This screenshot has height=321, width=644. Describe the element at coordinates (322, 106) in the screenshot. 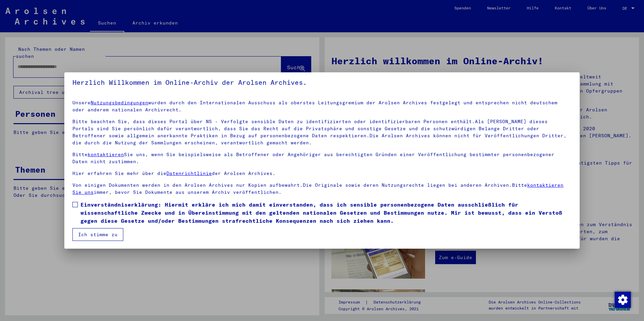

I see `p: Unsere wurden durch den Internationalen Ausschuss als oberstes Leitungsgremium der Arolsen Archiv...` at that location.